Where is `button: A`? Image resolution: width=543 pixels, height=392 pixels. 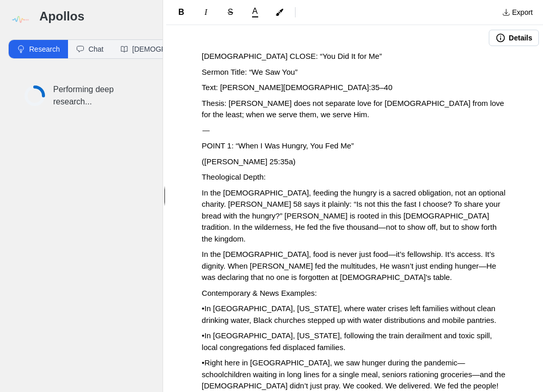
button: A is located at coordinates (255, 12).